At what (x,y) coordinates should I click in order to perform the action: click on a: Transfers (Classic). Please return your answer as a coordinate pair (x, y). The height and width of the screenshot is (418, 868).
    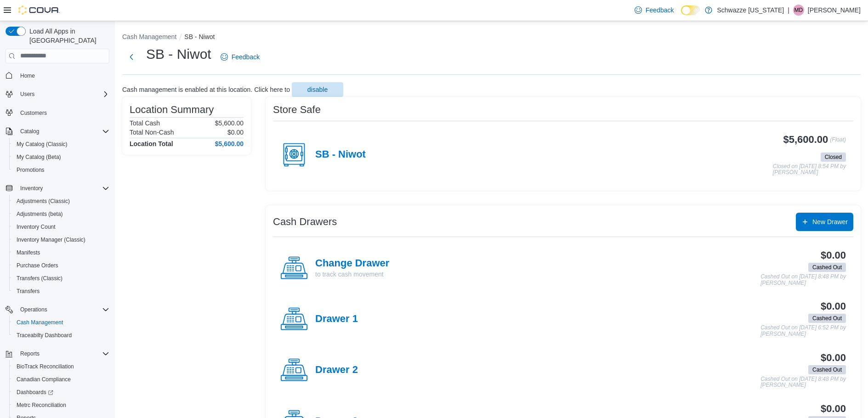
    Looking at the image, I should click on (40, 278).